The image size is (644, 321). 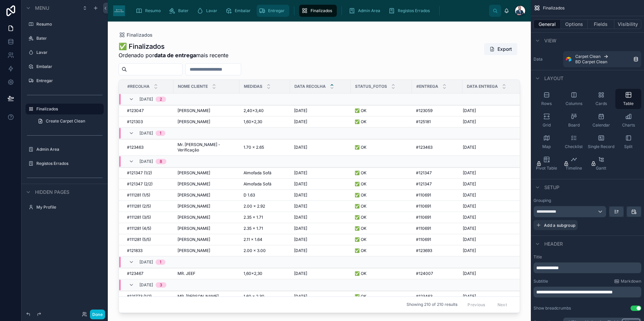 What do you see at coordinates (161, 162) in the screenshot?
I see `div: 8` at bounding box center [161, 162].